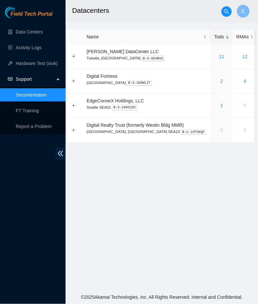 The image size is (258, 304). I want to click on a: FT Training, so click(27, 110).